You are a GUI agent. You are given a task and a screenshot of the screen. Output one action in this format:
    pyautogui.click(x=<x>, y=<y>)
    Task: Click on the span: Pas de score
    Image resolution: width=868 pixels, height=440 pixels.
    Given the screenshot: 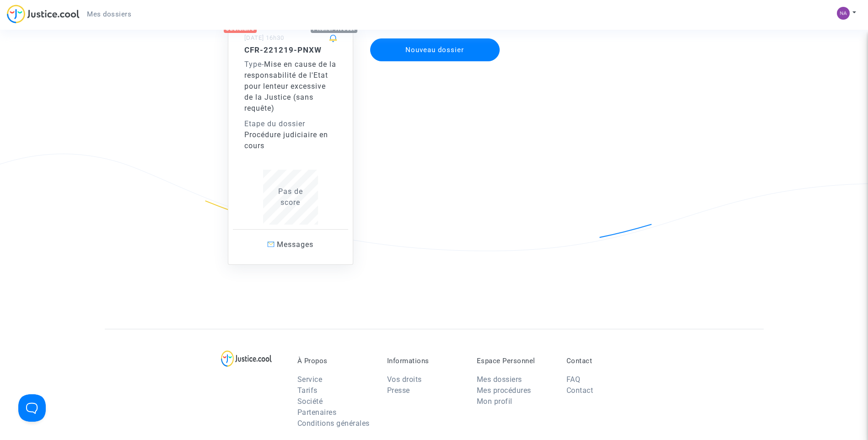 What is the action you would take?
    pyautogui.click(x=291, y=197)
    